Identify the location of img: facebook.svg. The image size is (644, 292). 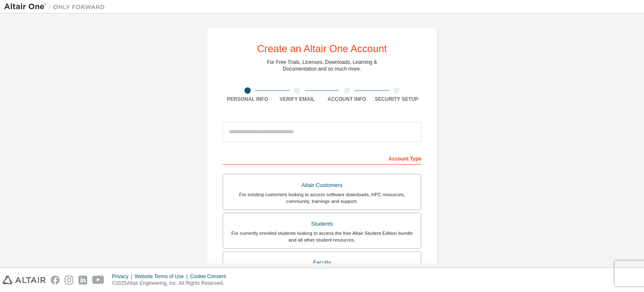
(55, 280).